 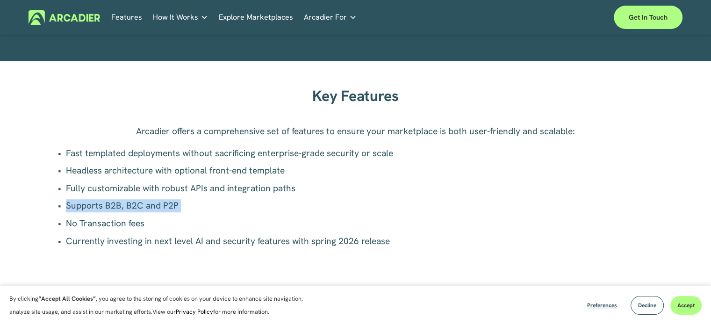 I want to click on p: Headless architecture with optional front-end template, so click(x=360, y=171).